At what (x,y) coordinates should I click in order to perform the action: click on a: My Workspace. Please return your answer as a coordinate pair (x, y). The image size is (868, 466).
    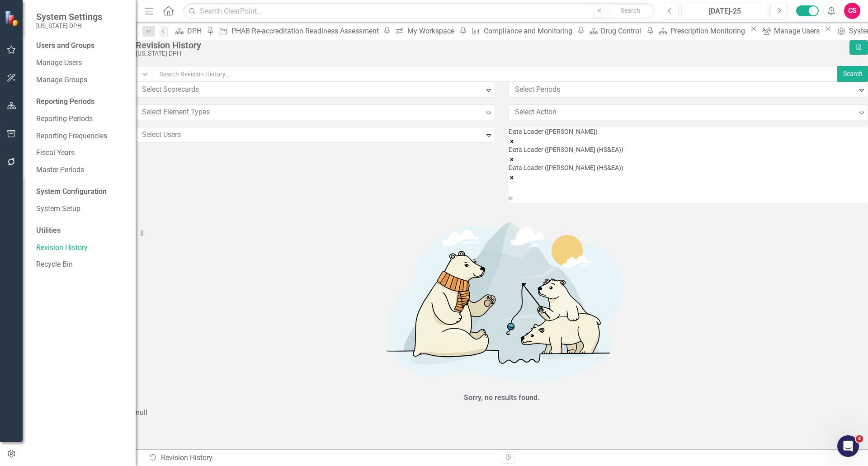
    Looking at the image, I should click on (424, 31).